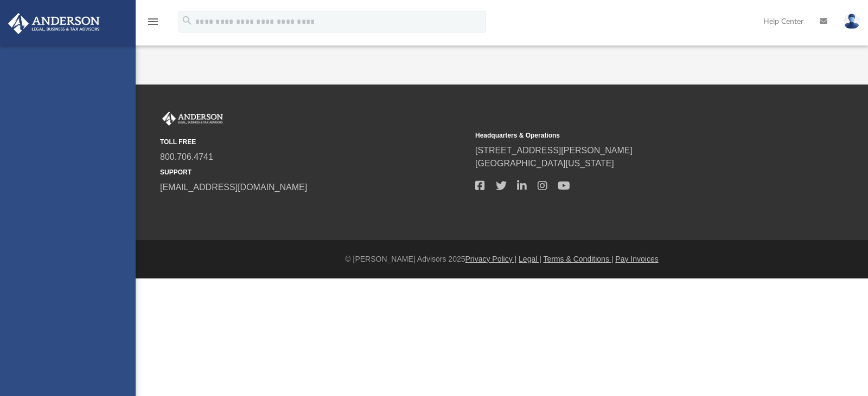 The height and width of the screenshot is (396, 868). Describe the element at coordinates (852, 21) in the screenshot. I see `img: User Pic` at that location.